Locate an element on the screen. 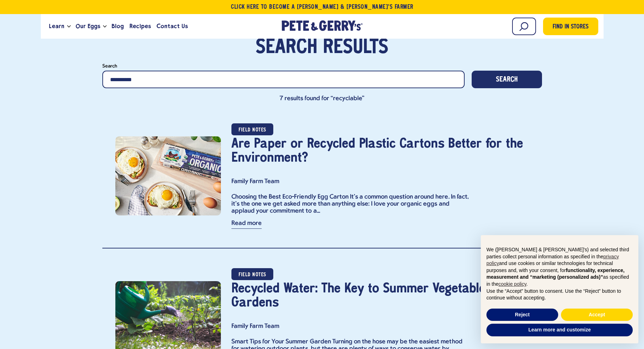  a: Find in Stores is located at coordinates (571, 27).